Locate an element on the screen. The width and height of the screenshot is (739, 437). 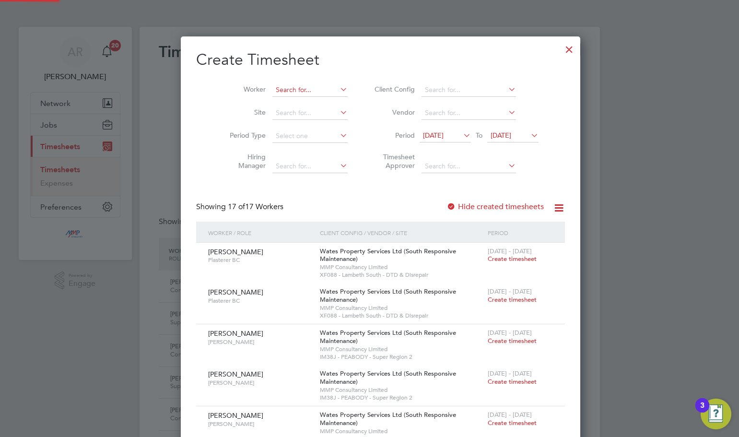
label: Hiring Manager is located at coordinates (244, 161).